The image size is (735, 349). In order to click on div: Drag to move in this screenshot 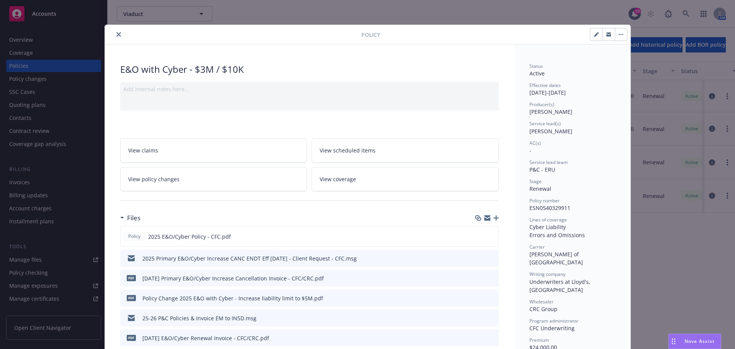, I will do `click(673, 341)`.